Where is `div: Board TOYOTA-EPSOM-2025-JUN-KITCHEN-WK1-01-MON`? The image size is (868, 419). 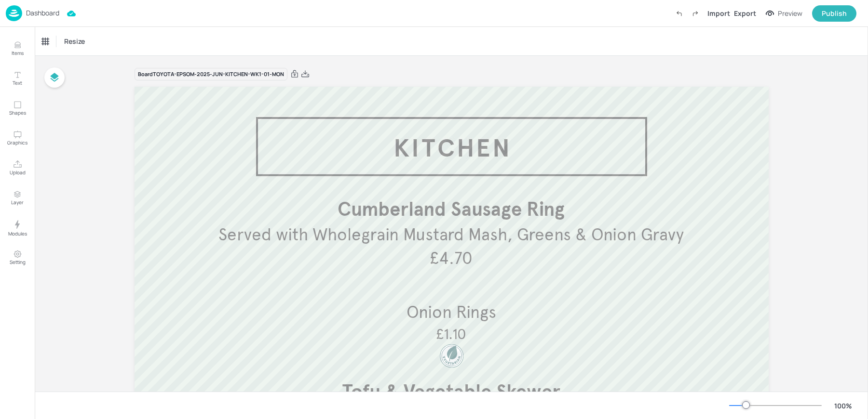
div: Board TOYOTA-EPSOM-2025-JUN-KITCHEN-WK1-01-MON is located at coordinates (211, 74).